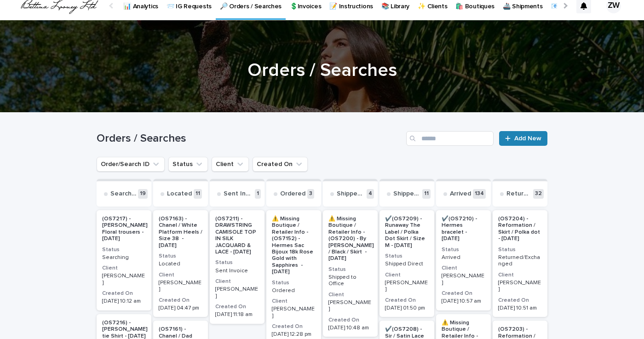 The height and width of the screenshot is (339, 644). Describe the element at coordinates (130, 164) in the screenshot. I see `button: Order/Search ID` at that location.